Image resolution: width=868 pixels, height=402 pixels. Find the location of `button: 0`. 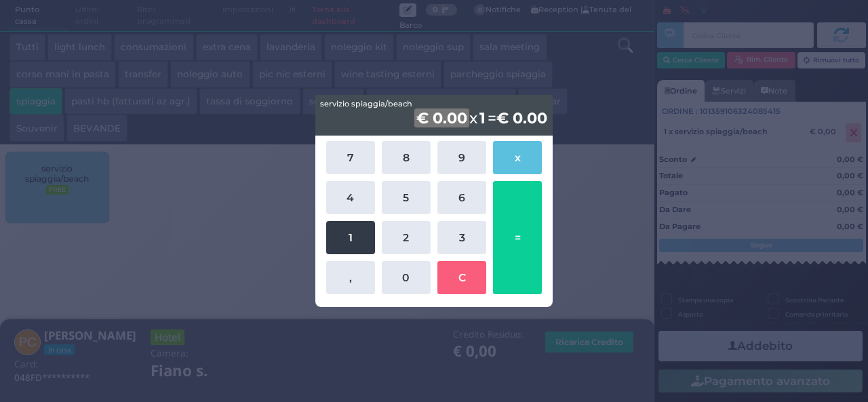

button: 0 is located at coordinates (406, 277).